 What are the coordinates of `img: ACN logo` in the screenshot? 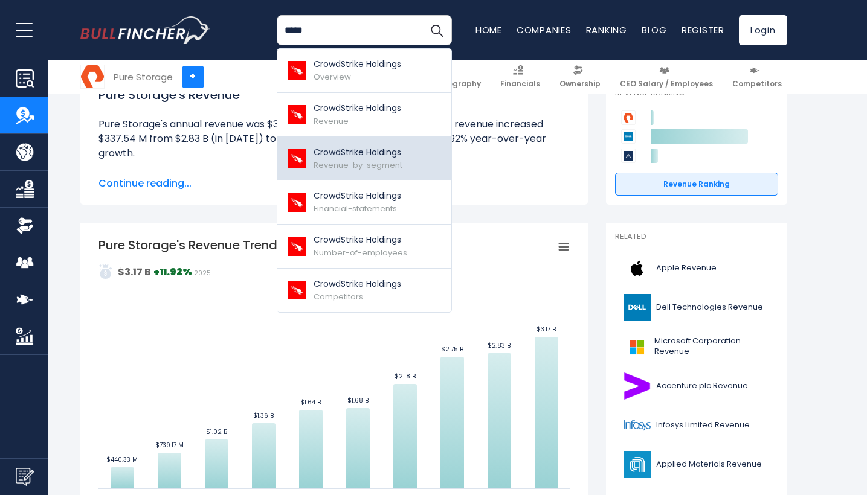 It's located at (637, 386).